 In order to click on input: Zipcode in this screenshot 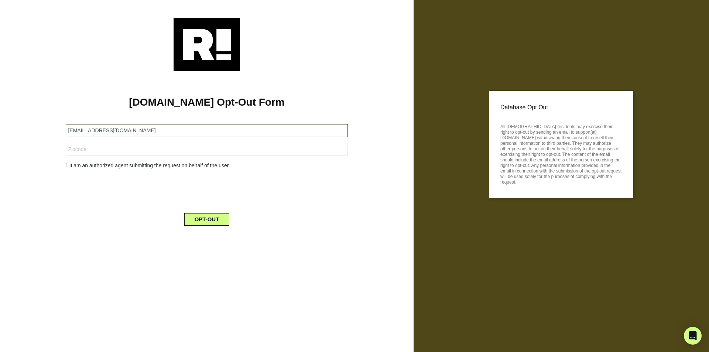, I will do `click(206, 149)`.